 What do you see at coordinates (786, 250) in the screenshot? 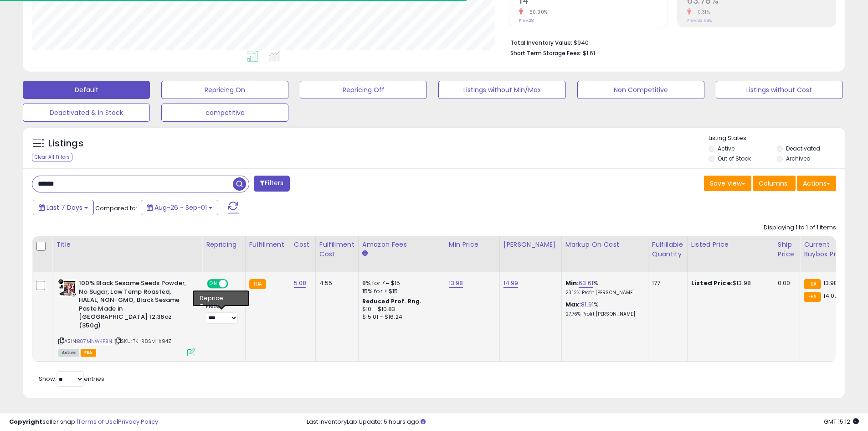
I see `div: Ship Price` at bounding box center [786, 250].